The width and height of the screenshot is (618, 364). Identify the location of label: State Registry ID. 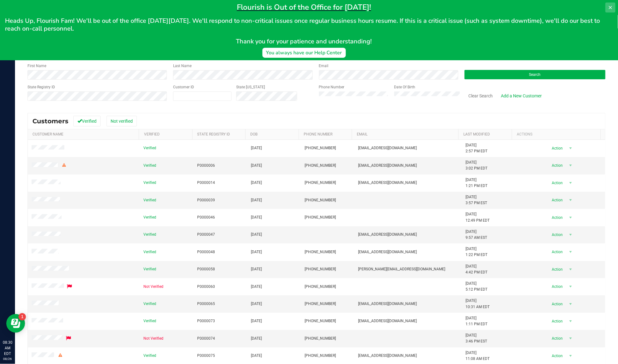
(41, 87).